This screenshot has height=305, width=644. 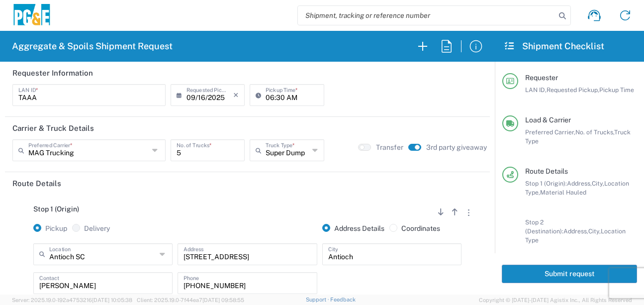 What do you see at coordinates (541, 78) in the screenshot?
I see `span: Requester` at bounding box center [541, 78].